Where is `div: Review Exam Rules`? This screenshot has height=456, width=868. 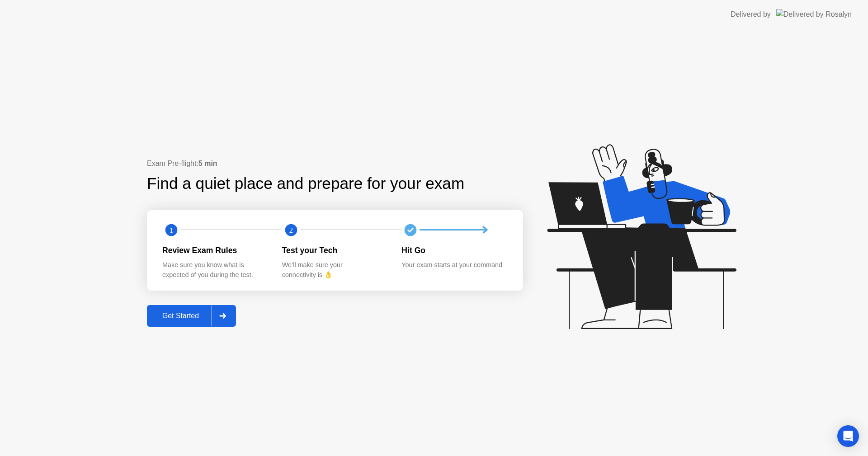 div: Review Exam Rules is located at coordinates (215, 250).